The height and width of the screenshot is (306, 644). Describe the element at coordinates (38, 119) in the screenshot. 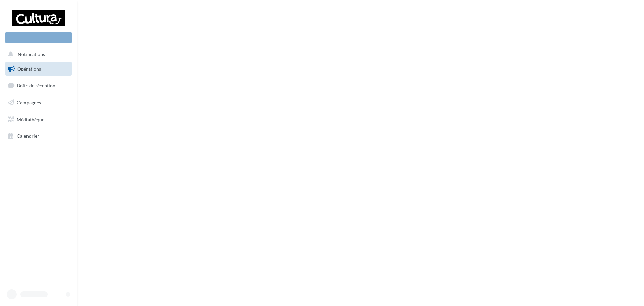

I see `a: Médiathèque` at that location.